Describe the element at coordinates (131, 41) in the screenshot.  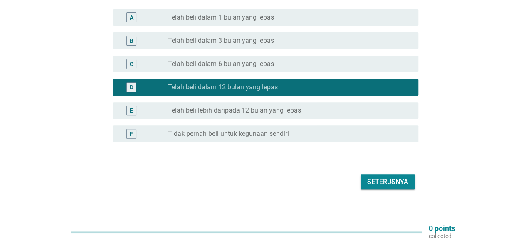
I see `div: B` at that location.